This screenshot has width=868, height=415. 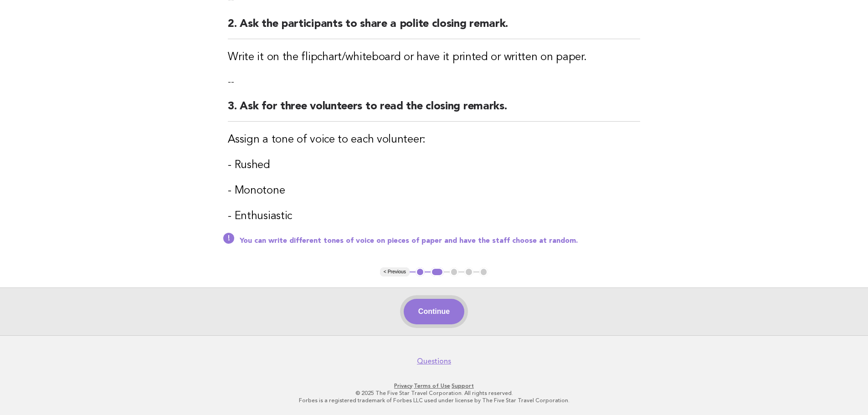 What do you see at coordinates (420, 272) in the screenshot?
I see `button: 1` at bounding box center [420, 272].